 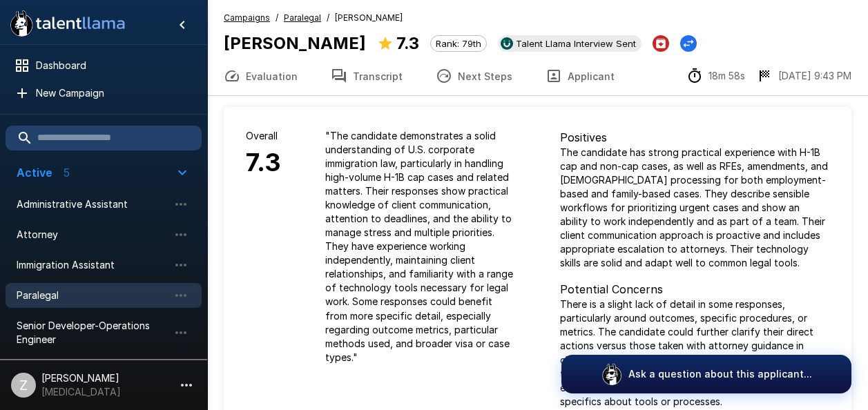 What do you see at coordinates (420, 246) in the screenshot?
I see `p: " The candidate demonstrates a solid understanding of U.S. corporate immigration law, particularl...` at bounding box center [420, 246].